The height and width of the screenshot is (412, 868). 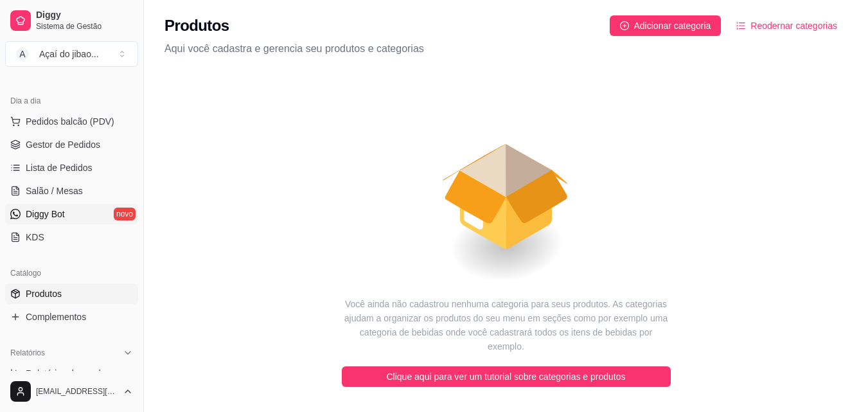 I want to click on p: Aqui você cadastra e gerencia seu produtos e categorias, so click(x=506, y=49).